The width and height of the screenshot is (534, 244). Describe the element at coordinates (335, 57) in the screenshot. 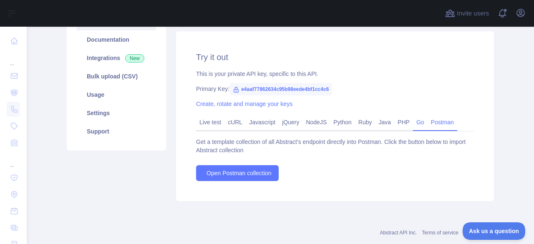

I see `h2: Try it out` at that location.